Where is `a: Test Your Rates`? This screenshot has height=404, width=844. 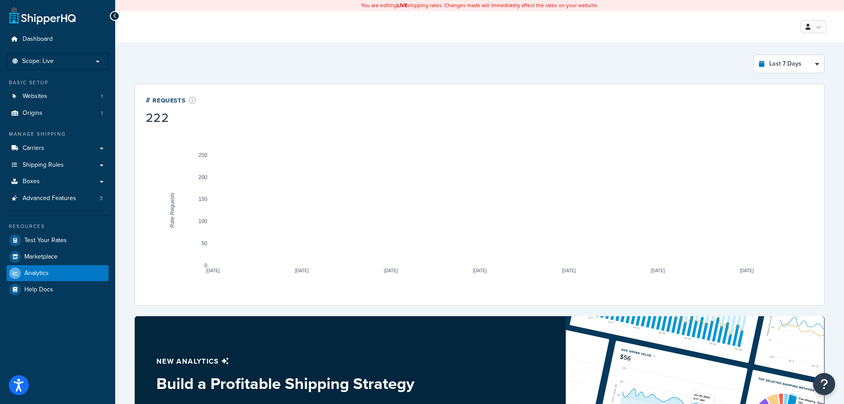
a: Test Your Rates is located at coordinates (58, 240).